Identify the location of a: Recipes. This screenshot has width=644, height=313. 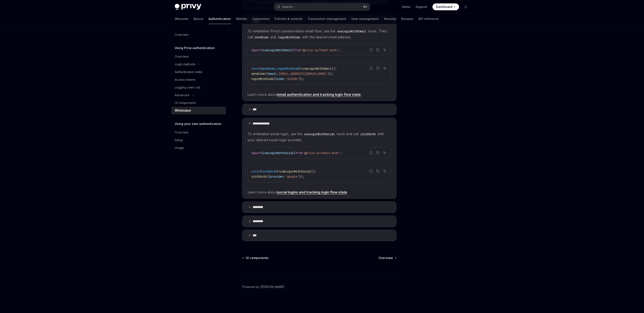
(407, 19).